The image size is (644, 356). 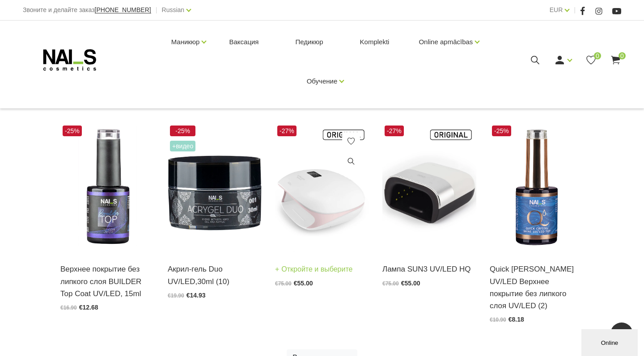 I want to click on a: Online apmācības, so click(x=445, y=42).